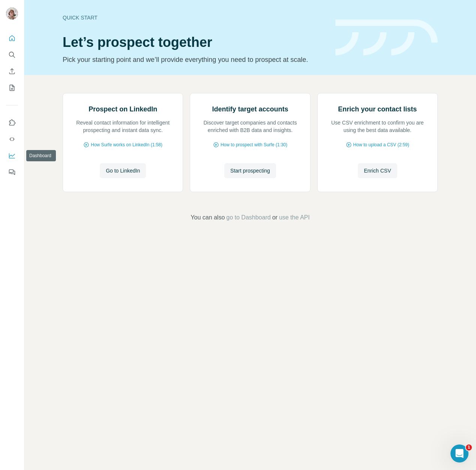 The height and width of the screenshot is (470, 476). What do you see at coordinates (12, 139) in the screenshot?
I see `button: Use Surfe API` at bounding box center [12, 139].